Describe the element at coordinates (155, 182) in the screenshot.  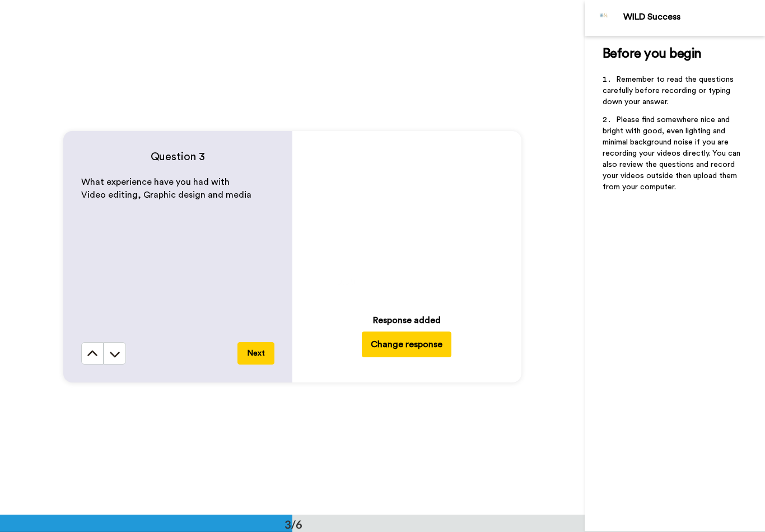
I see `span: What experience have you had with` at that location.